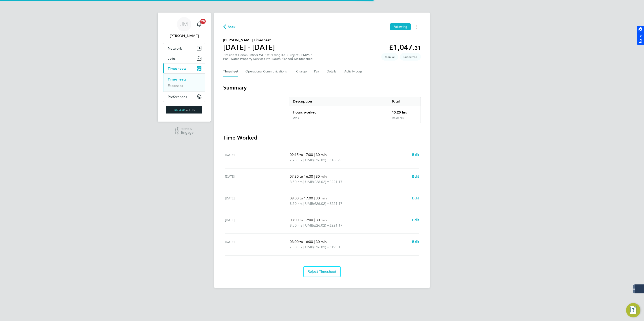 The height and width of the screenshot is (321, 644). What do you see at coordinates (322, 271) in the screenshot?
I see `button: Reject Timesheet` at bounding box center [322, 271].